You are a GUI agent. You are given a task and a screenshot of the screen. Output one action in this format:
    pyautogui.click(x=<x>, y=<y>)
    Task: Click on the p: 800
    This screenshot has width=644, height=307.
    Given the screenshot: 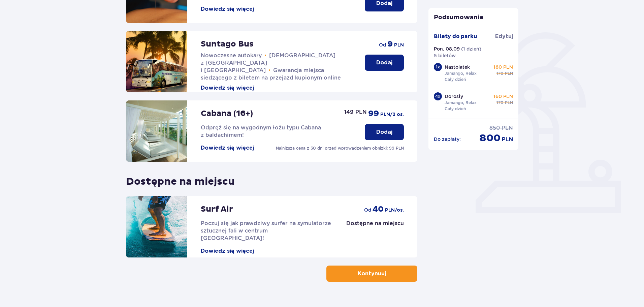 What is the action you would take?
    pyautogui.click(x=490, y=138)
    